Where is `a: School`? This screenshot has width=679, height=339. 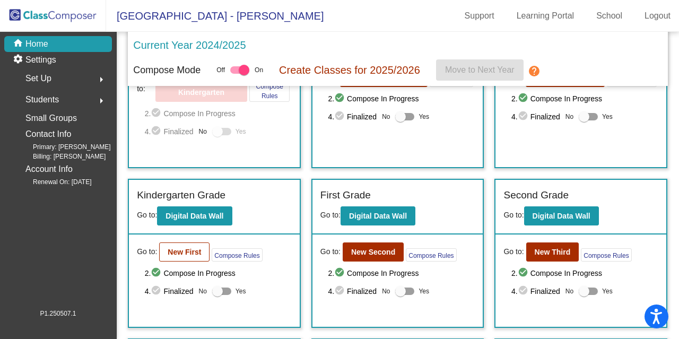
a: School is located at coordinates (609, 16).